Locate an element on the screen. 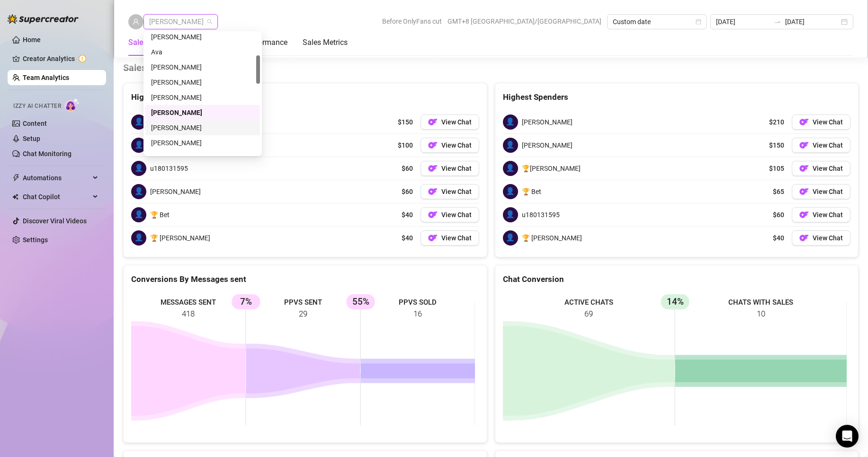  div: Sales is located at coordinates (138, 43).